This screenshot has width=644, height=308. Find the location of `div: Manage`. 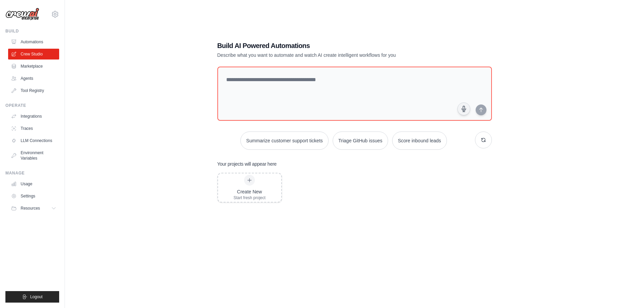

div: Manage is located at coordinates (32, 173).